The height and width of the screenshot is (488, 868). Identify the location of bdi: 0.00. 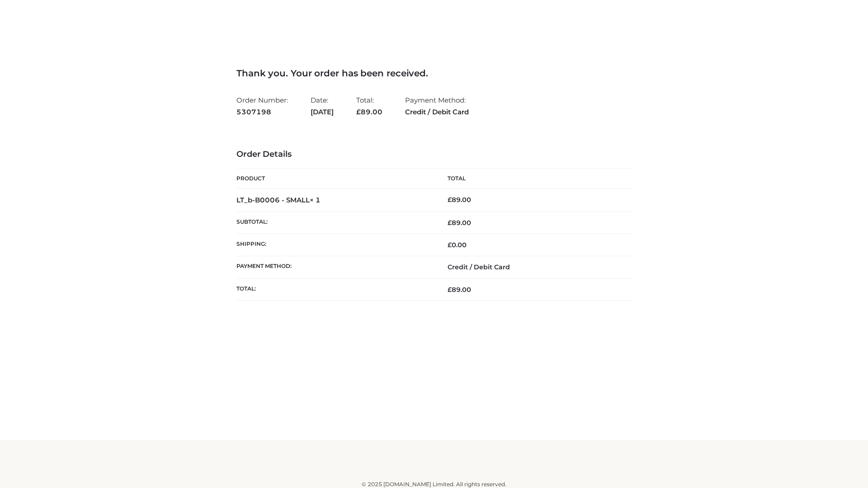
(457, 245).